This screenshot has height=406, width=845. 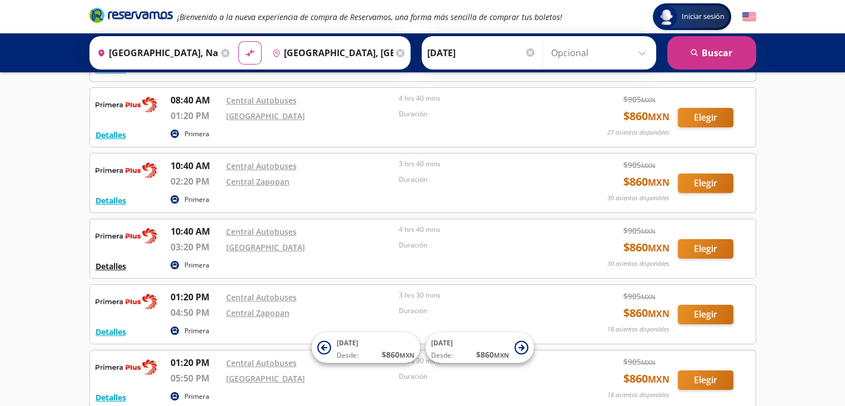 What do you see at coordinates (131, 15) in the screenshot?
I see `i: Brand Logo` at bounding box center [131, 15].